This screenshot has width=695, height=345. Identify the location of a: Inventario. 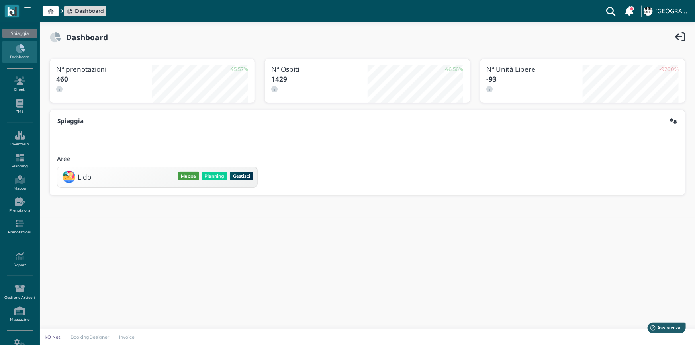
(20, 139).